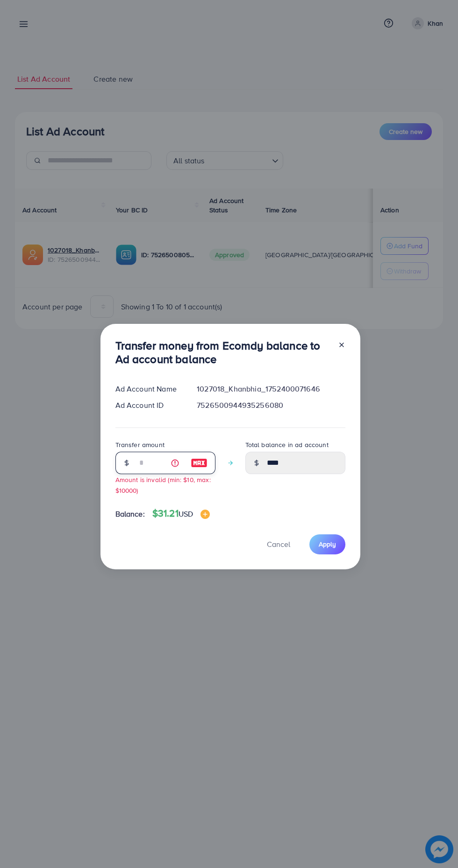 The height and width of the screenshot is (868, 458). I want to click on label: Transfer amount, so click(139, 445).